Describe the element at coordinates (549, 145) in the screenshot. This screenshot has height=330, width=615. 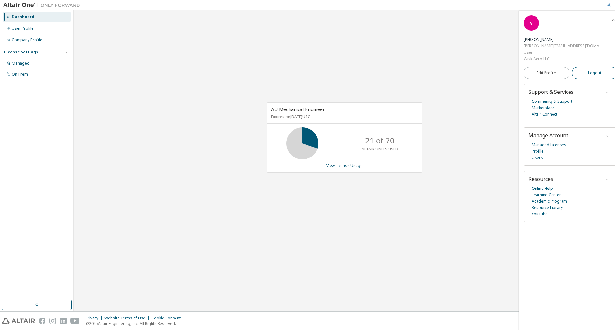
I see `a: Managed Licenses` at that location.